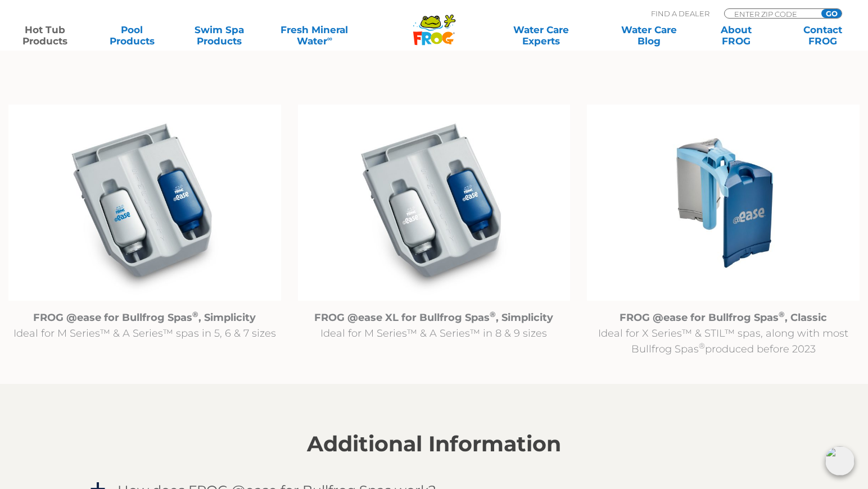 The height and width of the screenshot is (489, 868). I want to click on img: @ease_Bullfrog_FROG @easeXL for Bullfrog Spas with Filter, so click(434, 203).